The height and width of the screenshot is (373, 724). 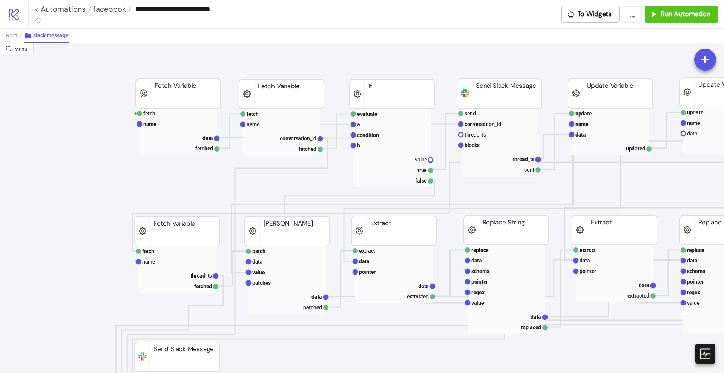 I want to click on text: patches, so click(x=261, y=283).